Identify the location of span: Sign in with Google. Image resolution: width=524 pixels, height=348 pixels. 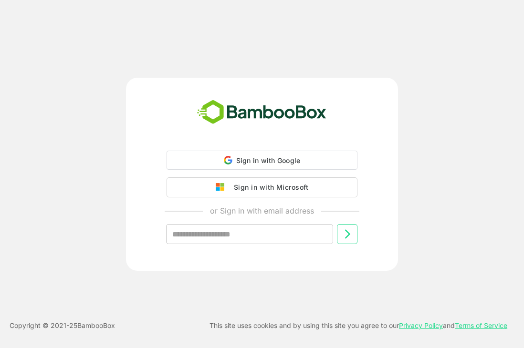
(268, 160).